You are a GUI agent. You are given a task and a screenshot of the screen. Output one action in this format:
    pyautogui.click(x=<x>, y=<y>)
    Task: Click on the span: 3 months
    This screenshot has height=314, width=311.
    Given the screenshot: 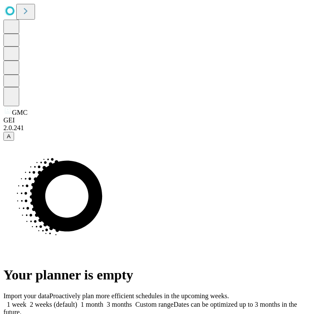 What is the action you would take?
    pyautogui.click(x=119, y=304)
    